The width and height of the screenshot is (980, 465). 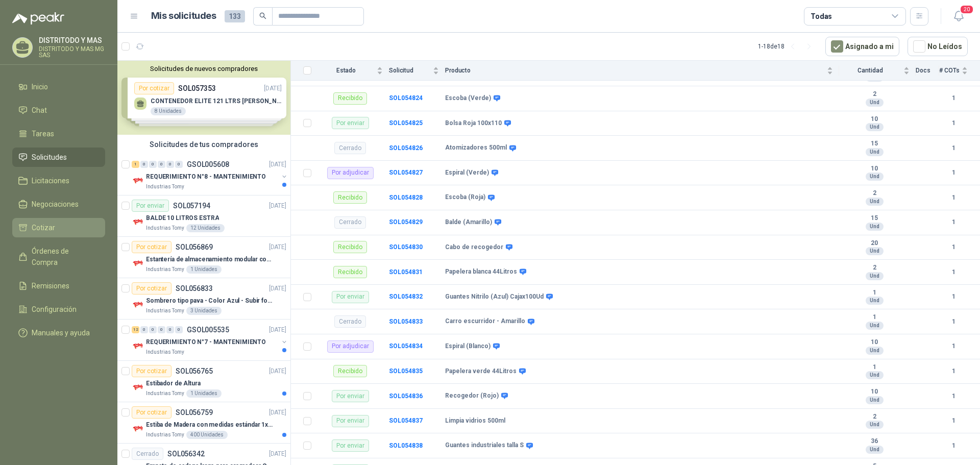 I want to click on b: SOL054836, so click(x=406, y=396).